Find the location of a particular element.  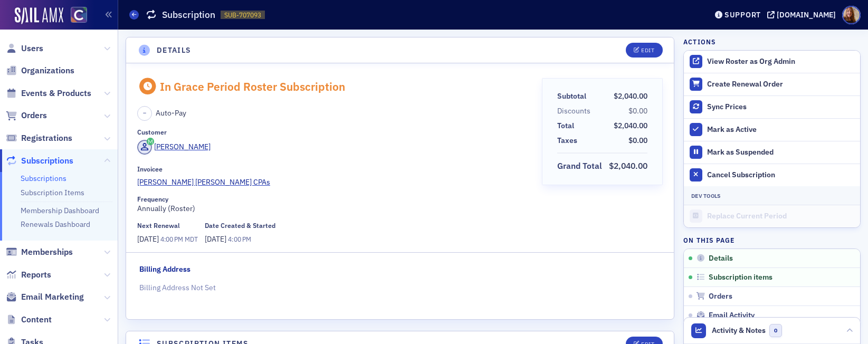

a: Organizations is located at coordinates (40, 71).